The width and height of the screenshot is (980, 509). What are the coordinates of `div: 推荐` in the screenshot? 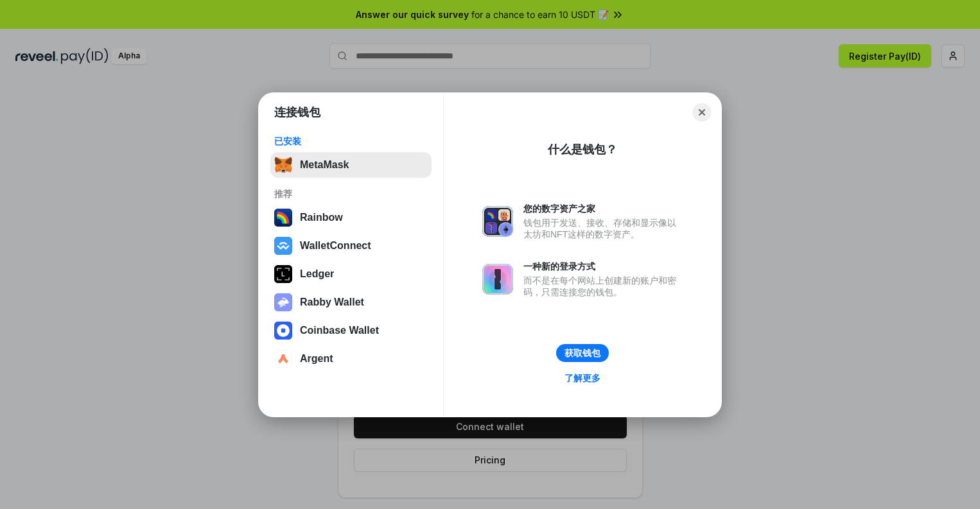 It's located at (351, 194).